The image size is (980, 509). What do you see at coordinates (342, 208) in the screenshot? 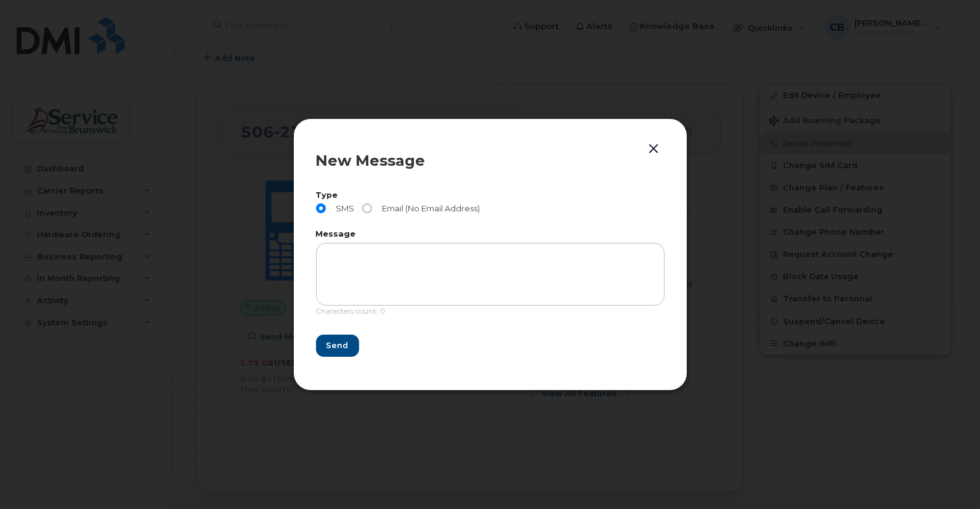
I see `span: SMS` at bounding box center [342, 208].